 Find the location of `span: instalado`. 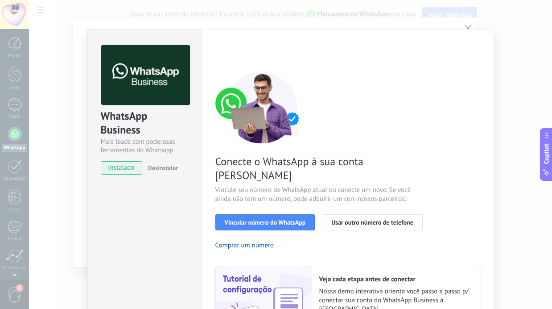

span: instalado is located at coordinates (121, 168).